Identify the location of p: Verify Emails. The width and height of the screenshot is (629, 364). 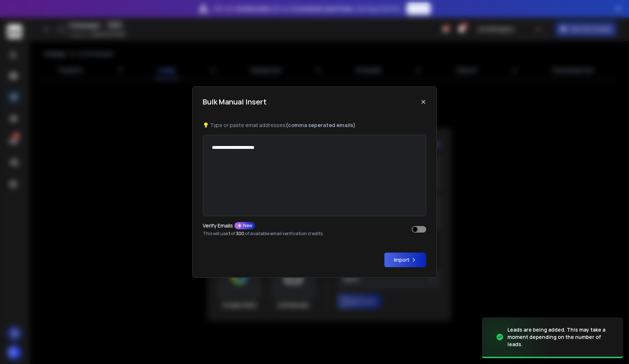
(217, 226).